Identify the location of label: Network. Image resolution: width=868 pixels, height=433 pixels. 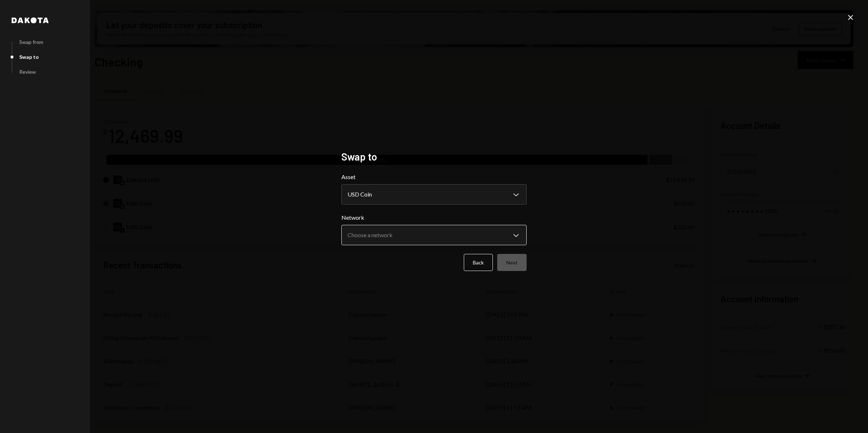
(434, 217).